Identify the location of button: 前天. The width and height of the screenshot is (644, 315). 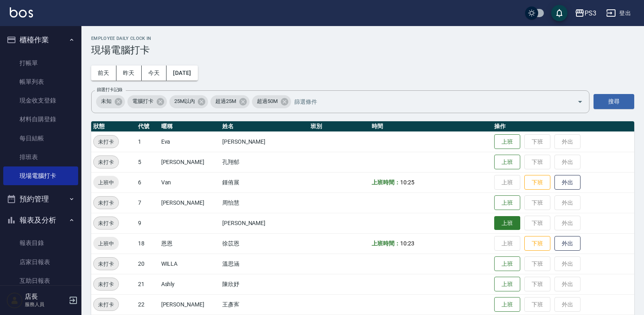
(104, 73).